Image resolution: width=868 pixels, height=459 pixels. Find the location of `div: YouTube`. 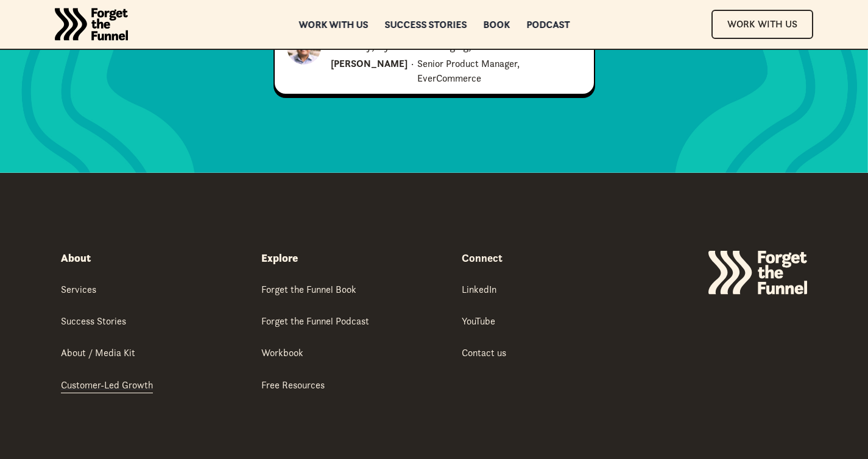

div: YouTube is located at coordinates (478, 321).